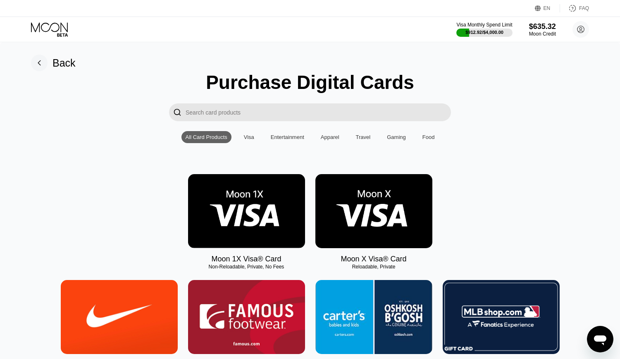 The width and height of the screenshot is (620, 359). I want to click on div: All Card Products, so click(206, 137).